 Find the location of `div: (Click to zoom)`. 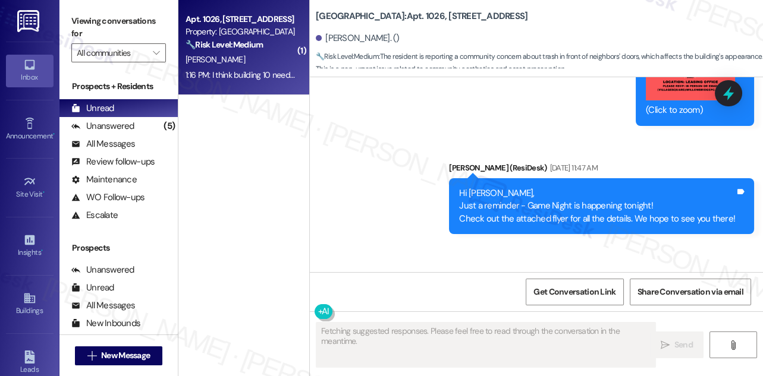

div: (Click to zoom) is located at coordinates (691, 110).